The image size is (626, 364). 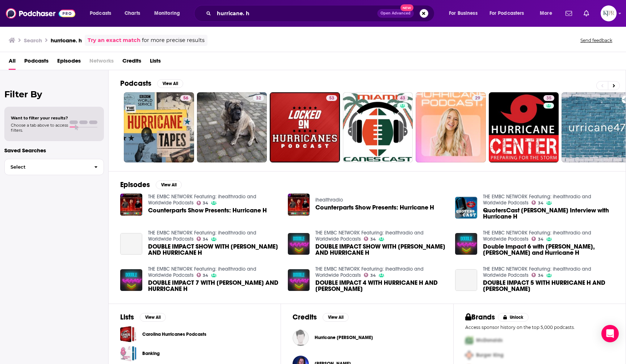 I want to click on img: Counterparts Show Presents: Hurricane H, so click(x=299, y=204).